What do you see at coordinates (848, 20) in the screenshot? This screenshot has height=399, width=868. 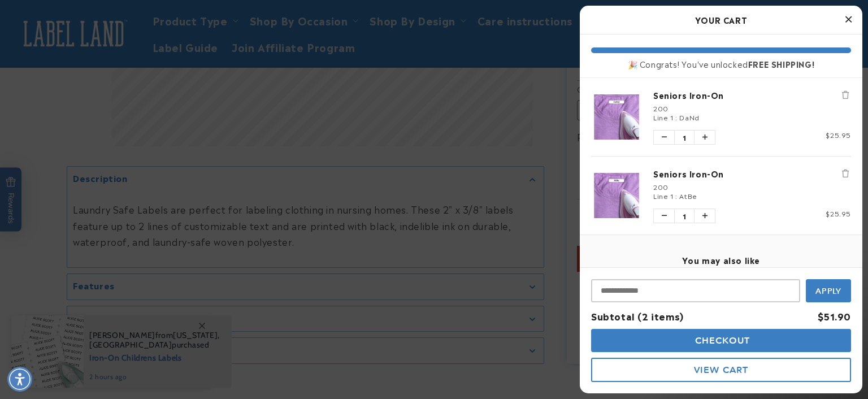 I see `button: Close Cart` at bounding box center [848, 20].